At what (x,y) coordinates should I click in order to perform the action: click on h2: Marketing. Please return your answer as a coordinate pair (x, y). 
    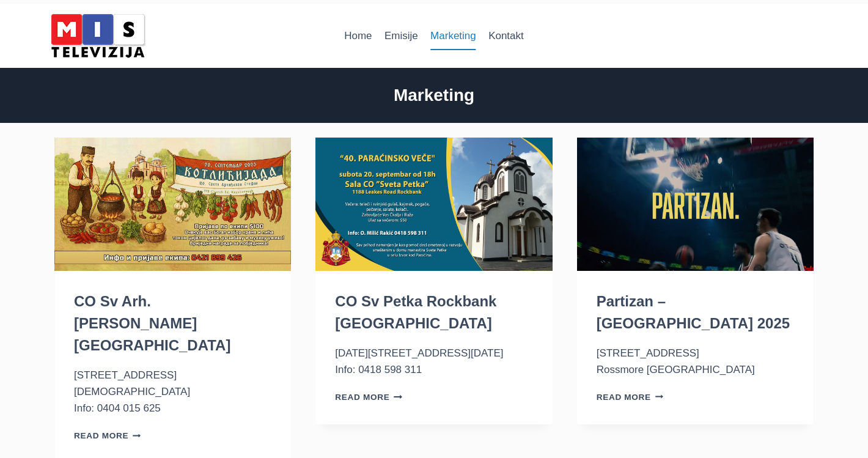
    Looking at the image, I should click on (434, 95).